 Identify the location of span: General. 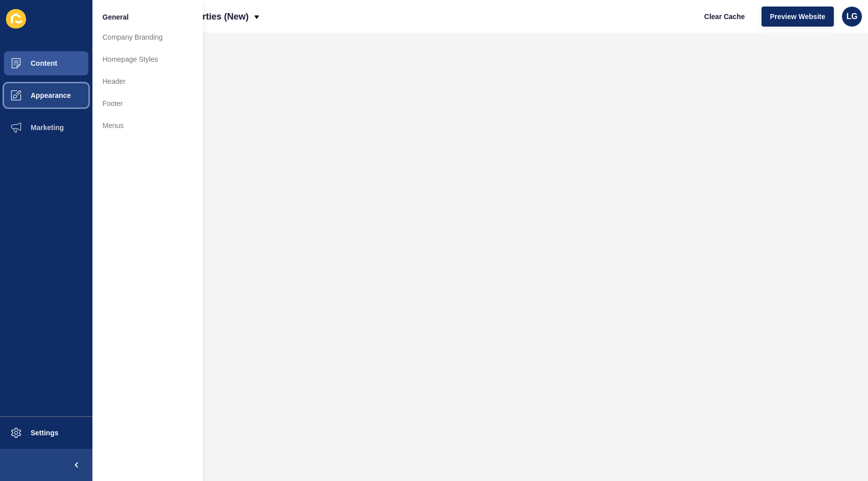
(115, 17).